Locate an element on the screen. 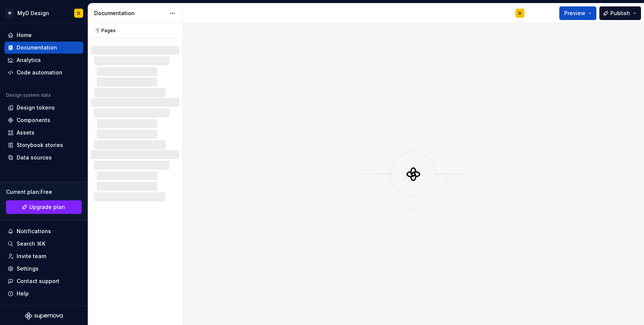  span: Publish is located at coordinates (620, 13).